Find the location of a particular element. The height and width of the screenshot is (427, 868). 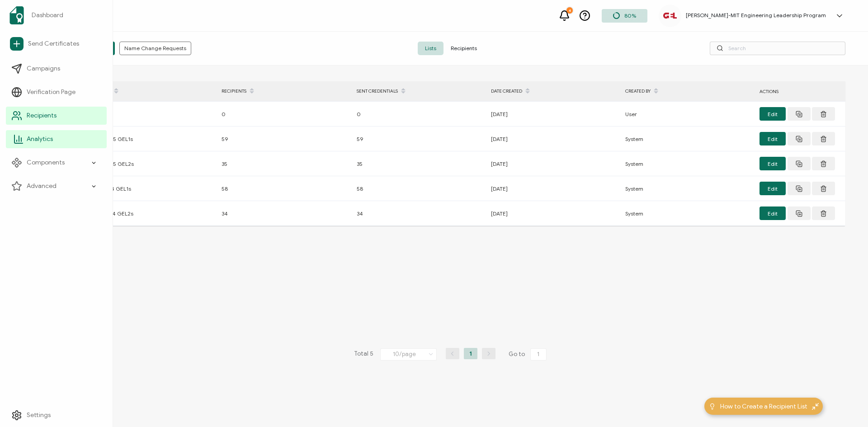

img: 1932ce64-77af-42d9-bdb5-e9a928dffb02.jpeg is located at coordinates (670, 15).